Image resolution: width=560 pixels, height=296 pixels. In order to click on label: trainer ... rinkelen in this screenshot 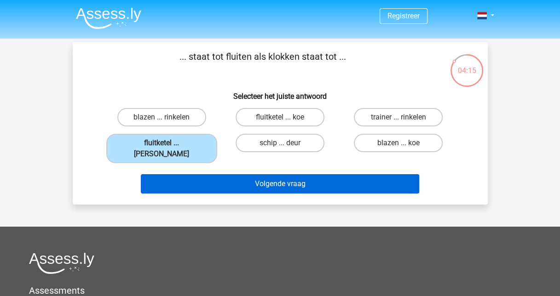, I will do `click(398, 117)`.